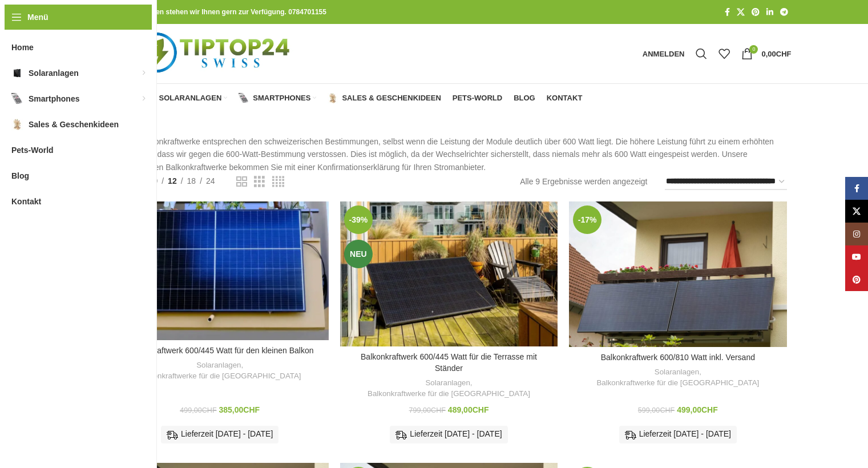 This screenshot has width=868, height=468. Describe the element at coordinates (856, 234) in the screenshot. I see `a: Instagram Social Link` at that location.